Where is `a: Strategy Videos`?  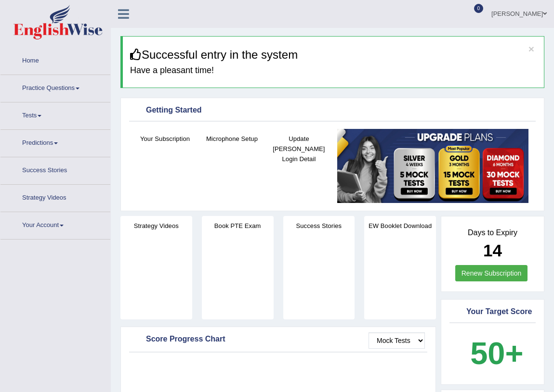
a: Strategy Videos is located at coordinates (55, 197).